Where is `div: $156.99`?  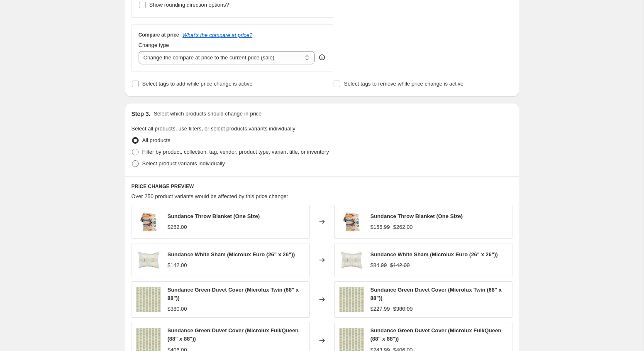
div: $156.99 is located at coordinates (380, 227).